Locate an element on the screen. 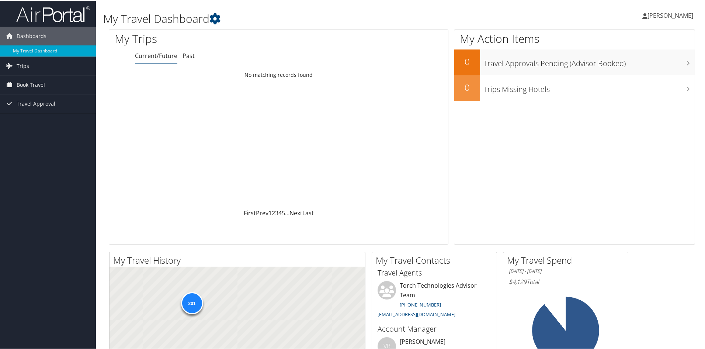 The width and height of the screenshot is (705, 349). div: 201 is located at coordinates (192, 302).